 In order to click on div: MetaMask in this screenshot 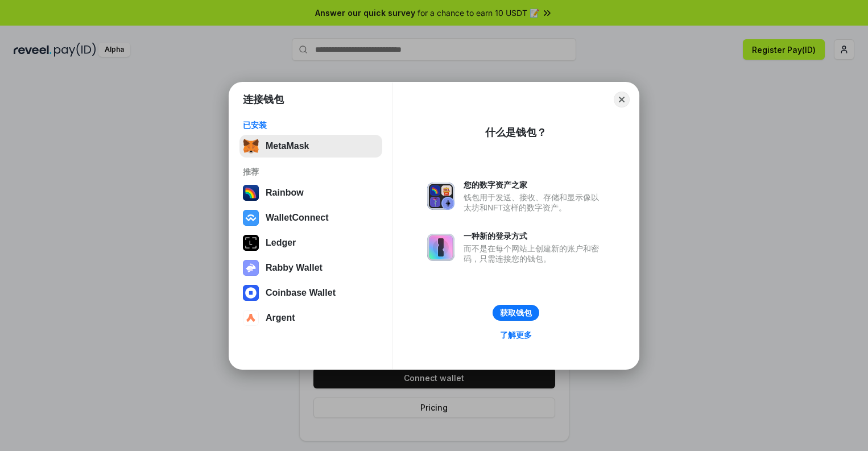, I will do `click(287, 146)`.